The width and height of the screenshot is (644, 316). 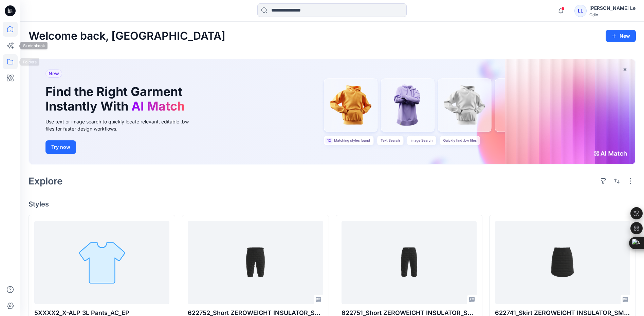 I want to click on span: AI Match, so click(x=158, y=106).